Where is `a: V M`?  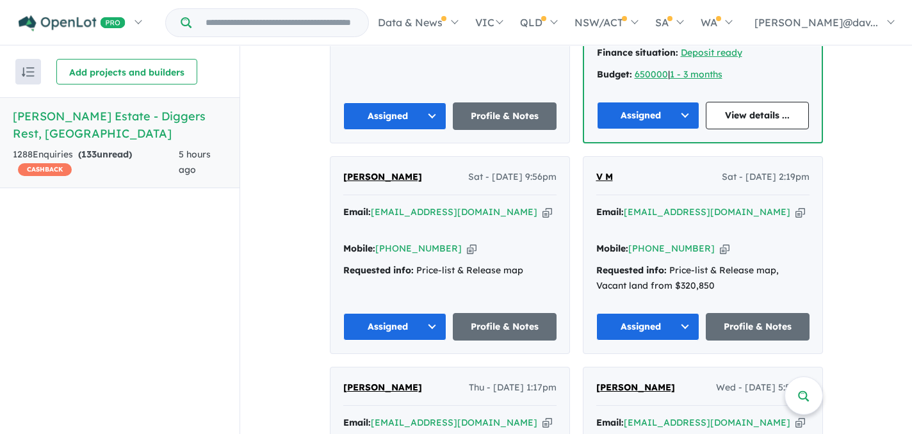
a: V M is located at coordinates (604, 177).